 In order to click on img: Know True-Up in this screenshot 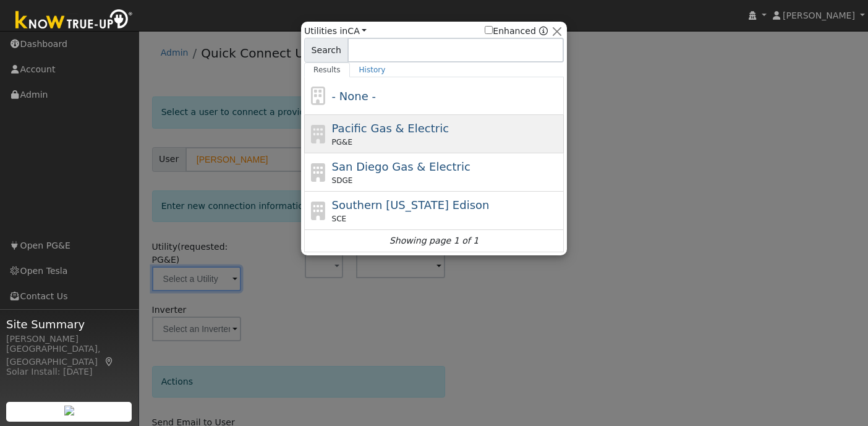, I will do `click(74, 20)`.